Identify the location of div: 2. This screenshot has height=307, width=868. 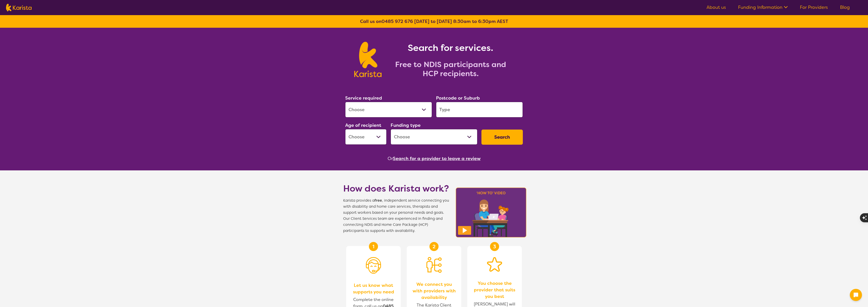
(434, 247).